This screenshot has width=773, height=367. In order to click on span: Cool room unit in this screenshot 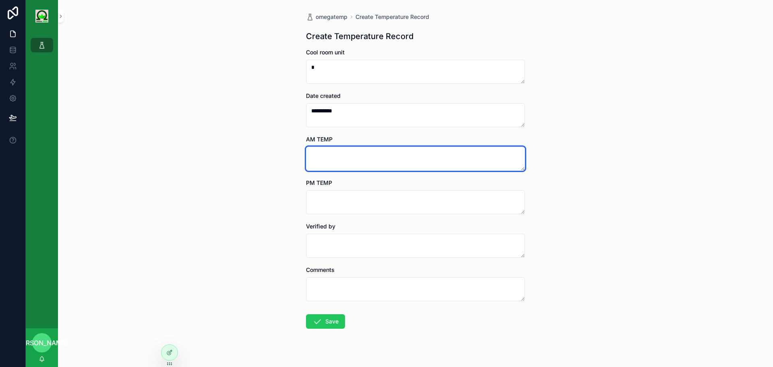, I will do `click(325, 52)`.